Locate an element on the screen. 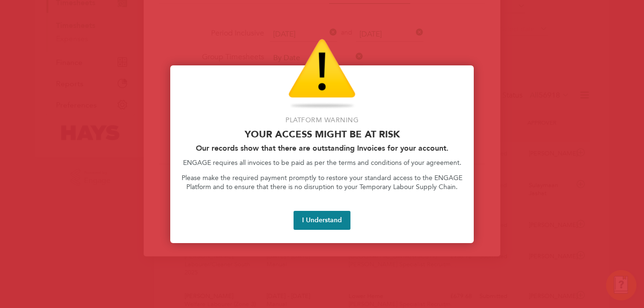 The width and height of the screenshot is (644, 308). div: Access At Risk is located at coordinates (322, 154).